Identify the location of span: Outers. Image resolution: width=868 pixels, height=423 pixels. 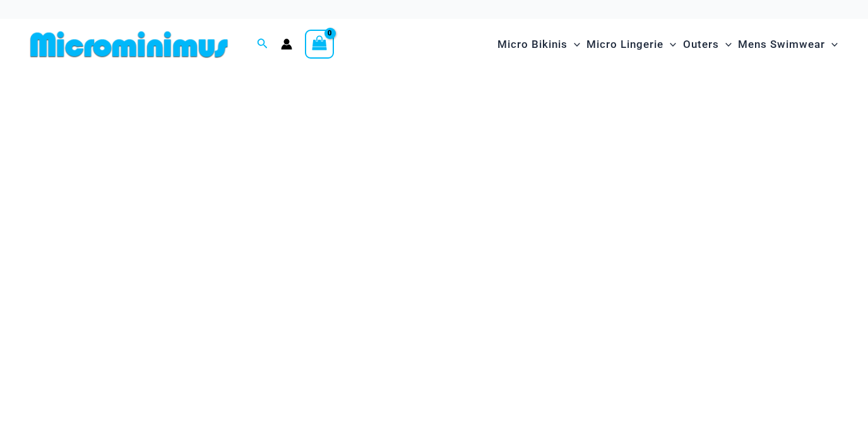
(700, 44).